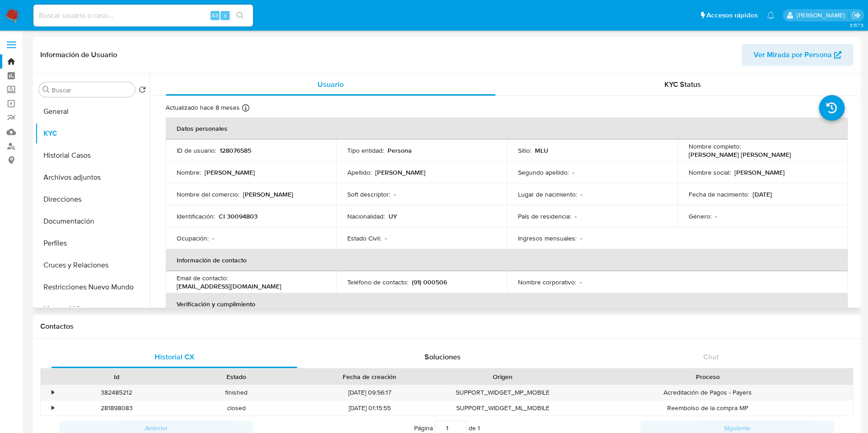 This screenshot has height=433, width=868. I want to click on p: Actualizado hace 8 meses, so click(203, 107).